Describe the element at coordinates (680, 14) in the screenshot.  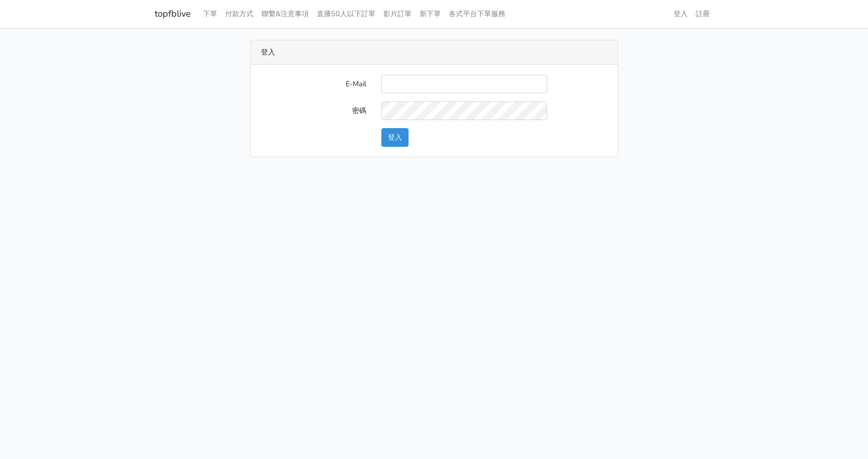
I see `a: 登入` at that location.